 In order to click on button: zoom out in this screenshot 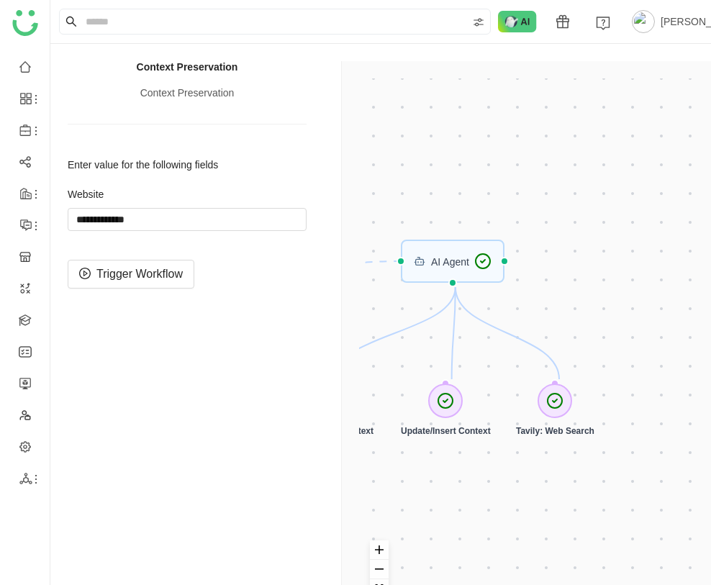, I will do `click(379, 569)`.